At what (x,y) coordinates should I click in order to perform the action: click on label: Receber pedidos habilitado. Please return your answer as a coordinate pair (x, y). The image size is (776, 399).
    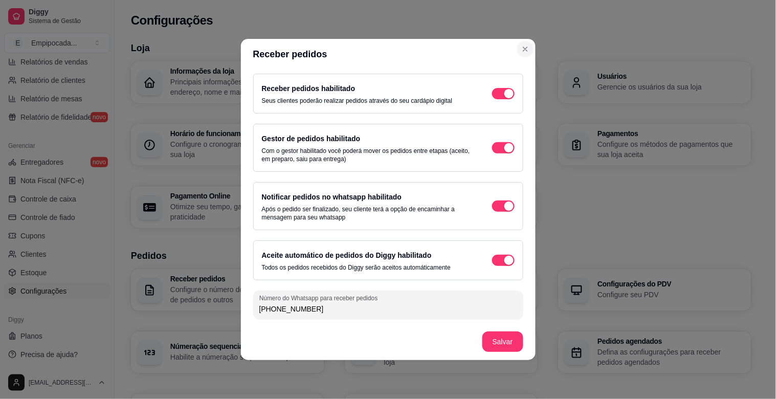
    Looking at the image, I should click on (308, 88).